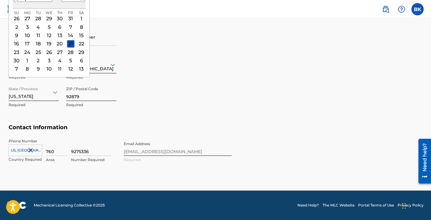 The width and height of the screenshot is (431, 220). What do you see at coordinates (60, 44) in the screenshot?
I see `div: Choose Thursday, September 20th, 1979` at bounding box center [60, 44].